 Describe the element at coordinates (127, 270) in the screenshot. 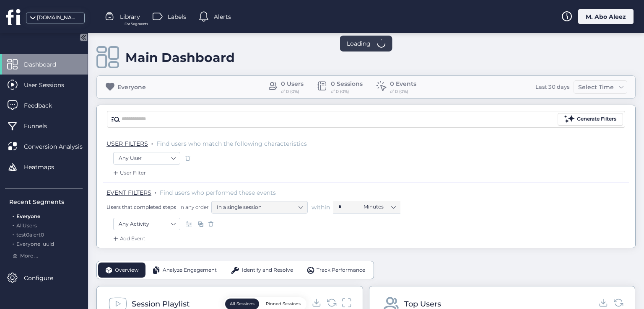

I see `span: Overview` at that location.